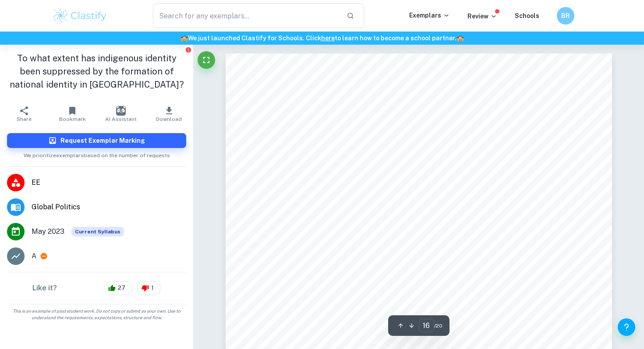 Image resolution: width=644 pixels, height=349 pixels. I want to click on span: Global Politics, so click(108, 207).